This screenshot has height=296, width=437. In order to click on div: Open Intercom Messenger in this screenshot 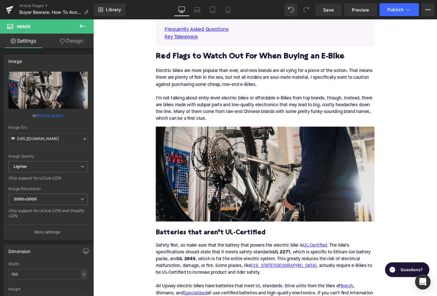, I will do `click(423, 282)`.